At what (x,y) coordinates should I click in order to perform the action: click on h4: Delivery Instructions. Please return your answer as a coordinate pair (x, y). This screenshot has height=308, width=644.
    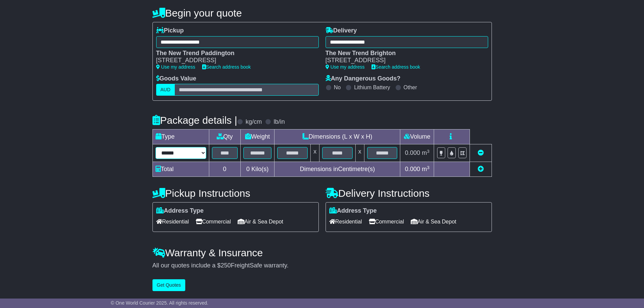
    Looking at the image, I should click on (408, 193).